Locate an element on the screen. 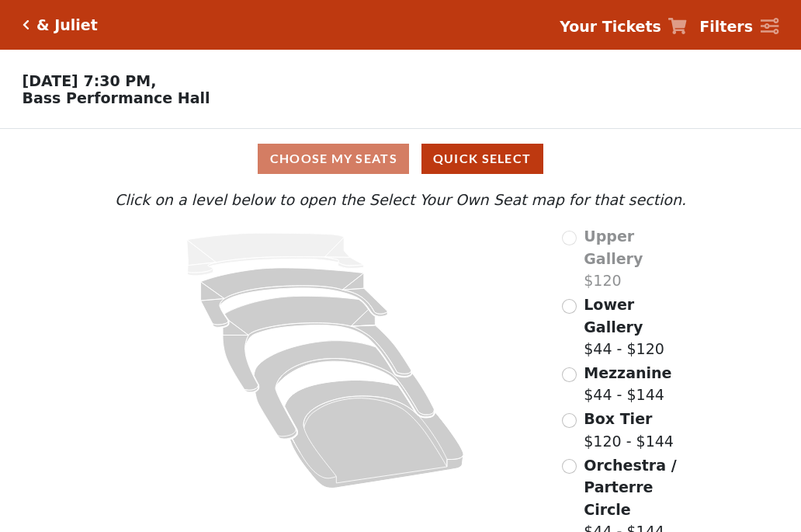  span: Mezzanine is located at coordinates (627, 373).